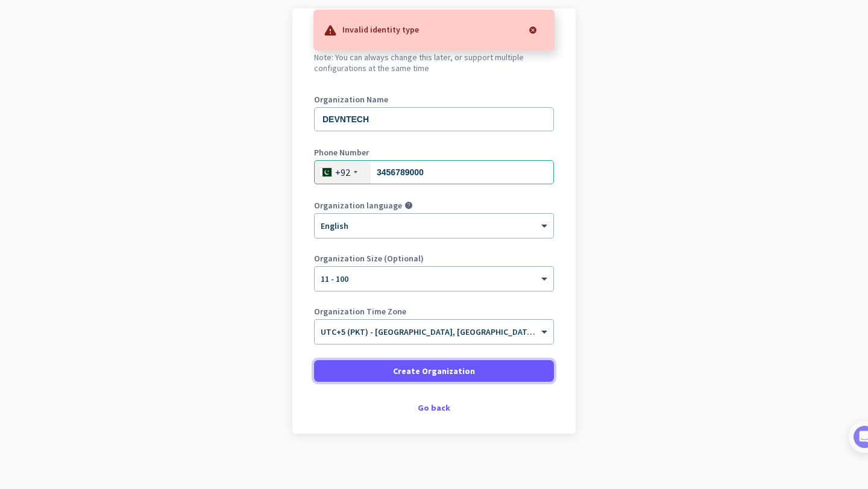 This screenshot has height=489, width=868. I want to click on h2: Note: You can always change this later, or support multiple configurations at the same time, so click(434, 63).